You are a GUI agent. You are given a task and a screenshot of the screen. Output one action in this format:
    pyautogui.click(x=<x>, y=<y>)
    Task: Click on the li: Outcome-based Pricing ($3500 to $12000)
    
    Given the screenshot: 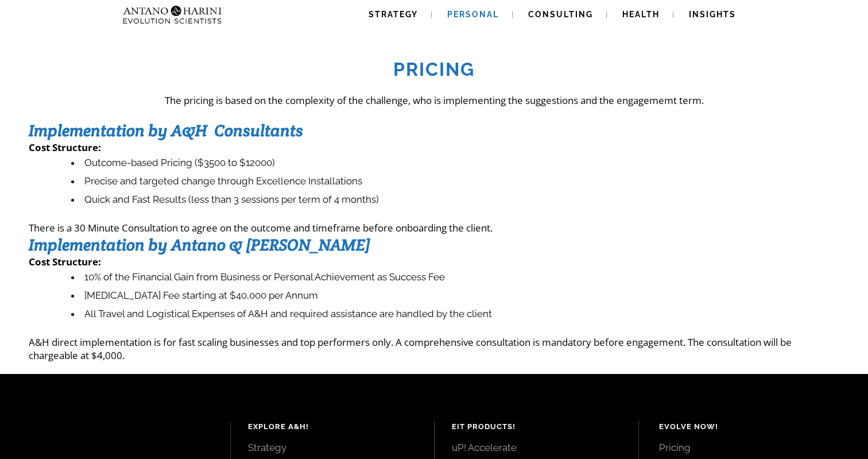 What is the action you would take?
    pyautogui.click(x=455, y=163)
    